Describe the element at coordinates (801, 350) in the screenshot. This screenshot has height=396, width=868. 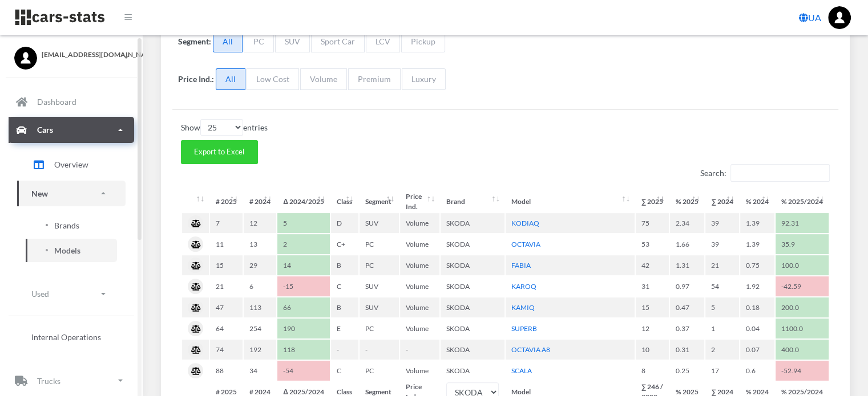
I see `td: 400.0` at that location.